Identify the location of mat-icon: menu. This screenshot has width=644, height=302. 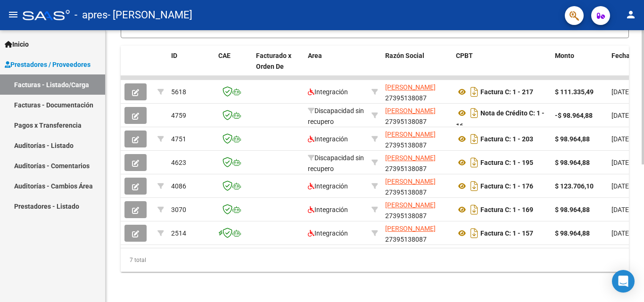
(13, 15).